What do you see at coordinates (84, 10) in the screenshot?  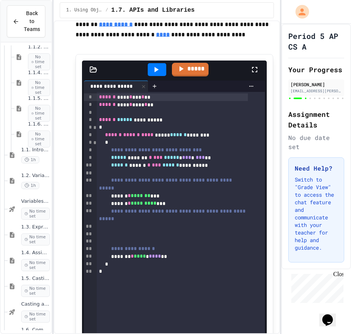 I see `span: 1. Using Objects and Methods` at bounding box center [84, 10].